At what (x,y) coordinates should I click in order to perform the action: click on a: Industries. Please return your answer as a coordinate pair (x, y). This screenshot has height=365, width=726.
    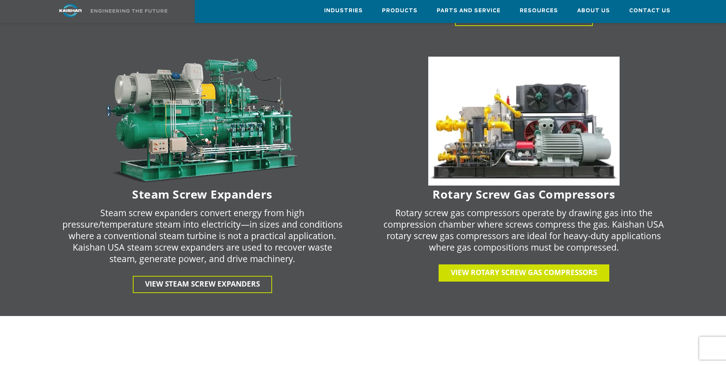
    Looking at the image, I should click on (343, 11).